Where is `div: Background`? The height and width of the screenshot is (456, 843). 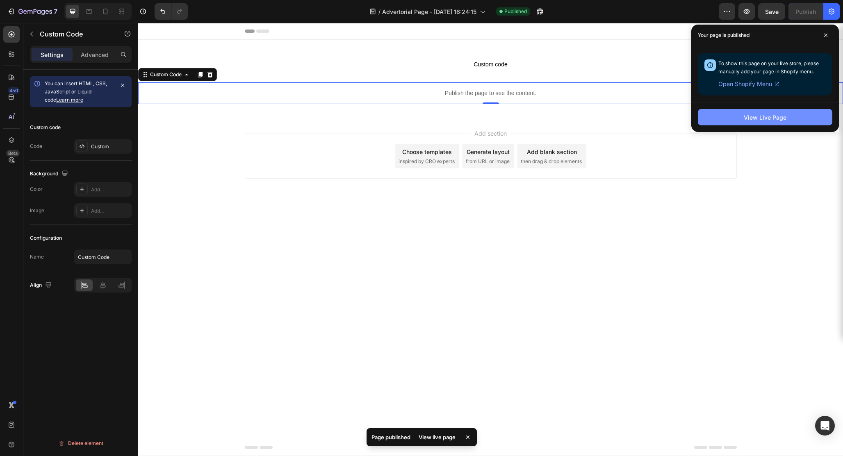 div: Background is located at coordinates (50, 174).